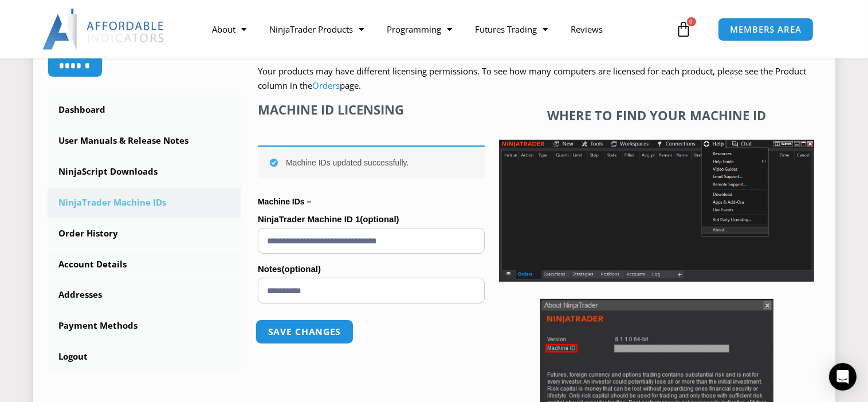 The image size is (868, 402). I want to click on a: Futures Trading, so click(511, 29).